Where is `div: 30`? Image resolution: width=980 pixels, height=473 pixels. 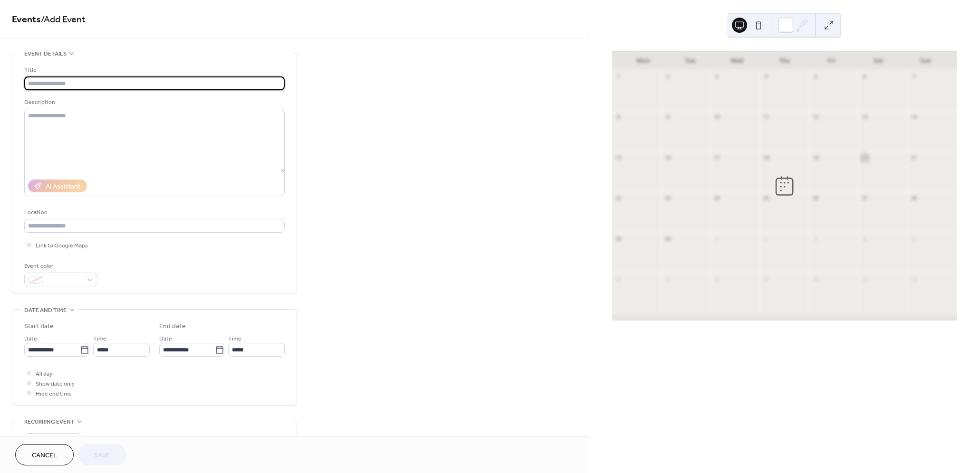
div: 30 is located at coordinates (667, 238).